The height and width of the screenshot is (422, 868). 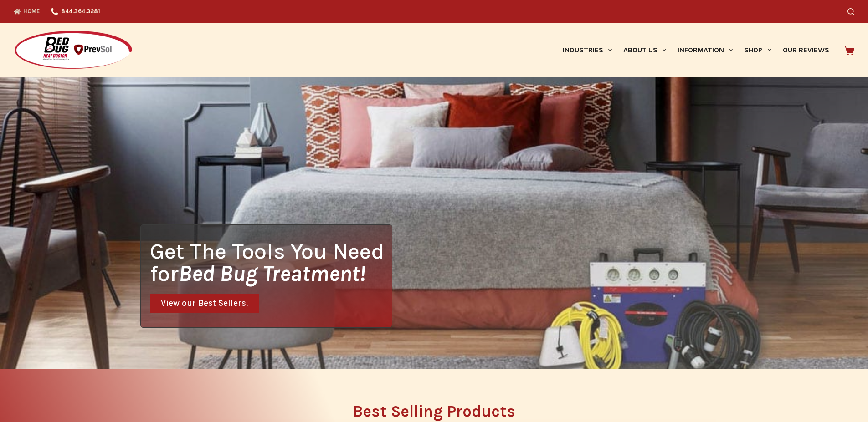 What do you see at coordinates (434, 411) in the screenshot?
I see `h2: Best Selling Products` at bounding box center [434, 411].